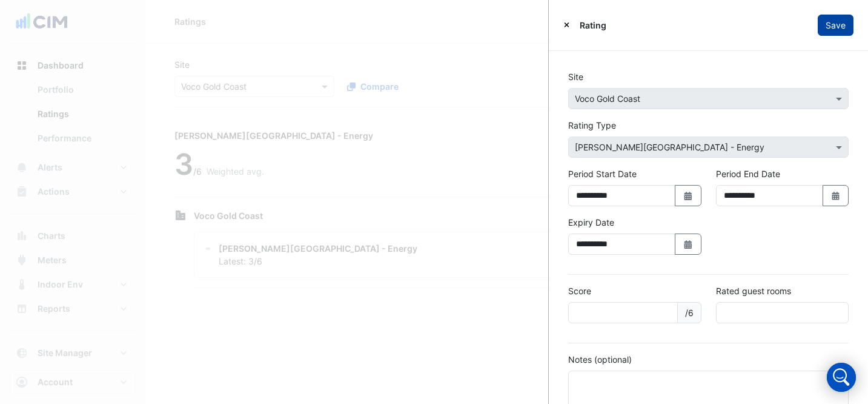 This screenshot has height=404, width=868. What do you see at coordinates (748, 174) in the screenshot?
I see `label: Period End Date` at bounding box center [748, 174].